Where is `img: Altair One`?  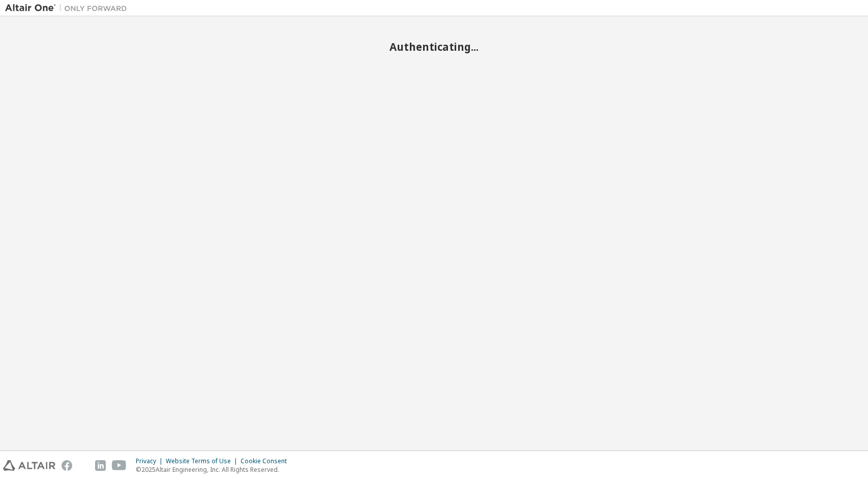 img: Altair One is located at coordinates (68, 8).